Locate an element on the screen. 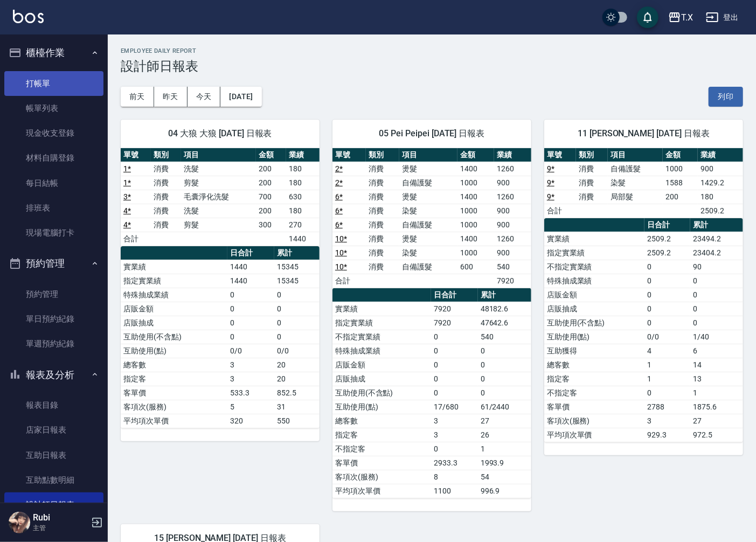 Image resolution: width=756 pixels, height=542 pixels. td: 實業績 is located at coordinates (381, 309).